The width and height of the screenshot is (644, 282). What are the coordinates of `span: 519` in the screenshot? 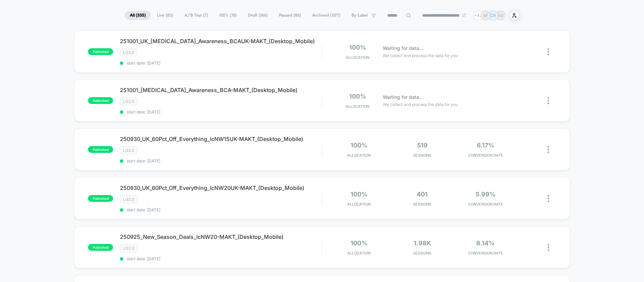 It's located at (422, 145).